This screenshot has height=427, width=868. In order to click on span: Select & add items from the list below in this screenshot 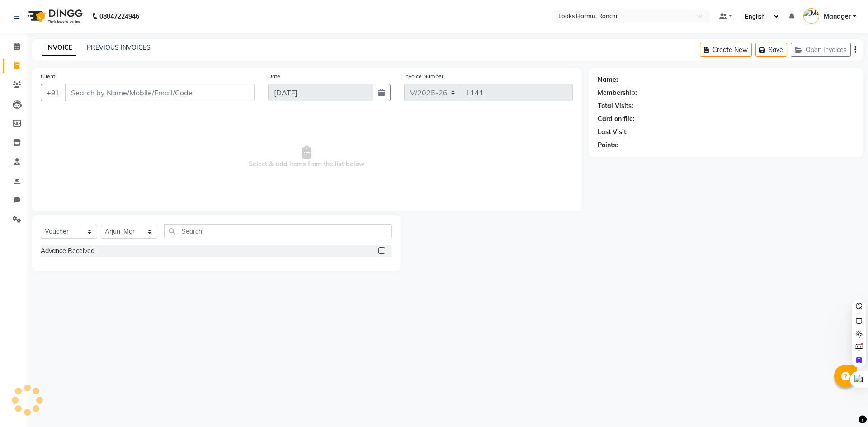, I will do `click(307, 157)`.